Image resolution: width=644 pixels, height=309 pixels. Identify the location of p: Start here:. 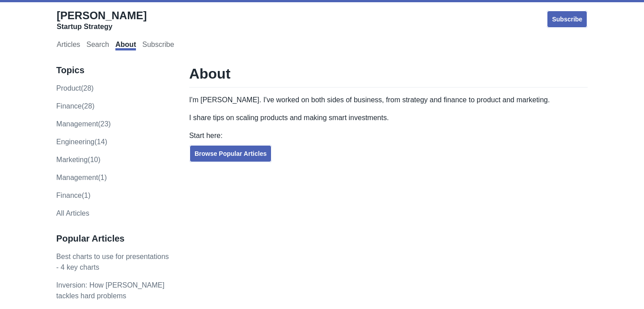
(388, 136).